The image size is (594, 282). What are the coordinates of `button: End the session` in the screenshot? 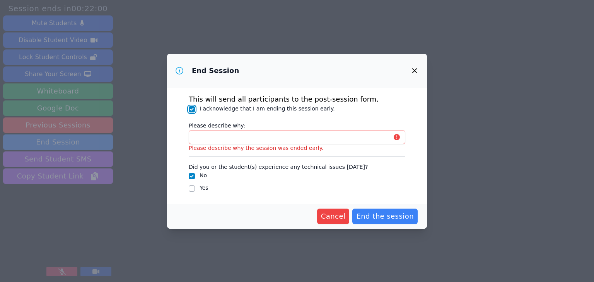 It's located at (385, 217).